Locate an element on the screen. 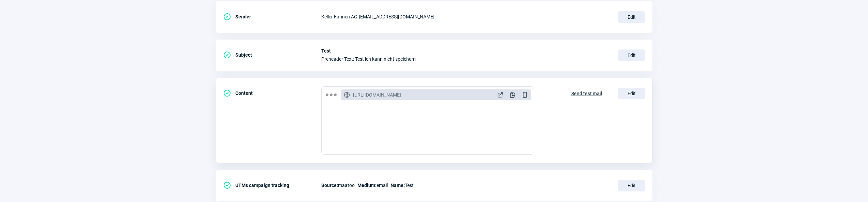 This screenshot has width=868, height=202. span: Medium: is located at coordinates (367, 185).